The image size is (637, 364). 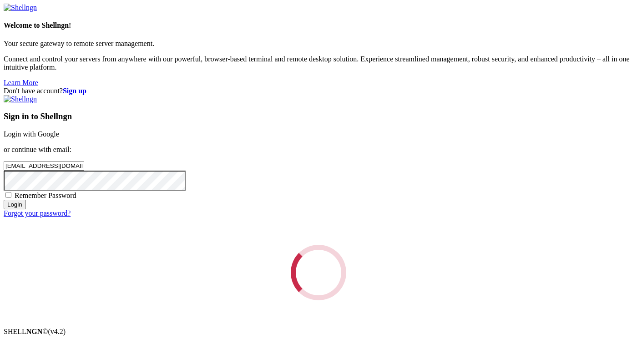 I want to click on div: Don't have account?, so click(x=318, y=91).